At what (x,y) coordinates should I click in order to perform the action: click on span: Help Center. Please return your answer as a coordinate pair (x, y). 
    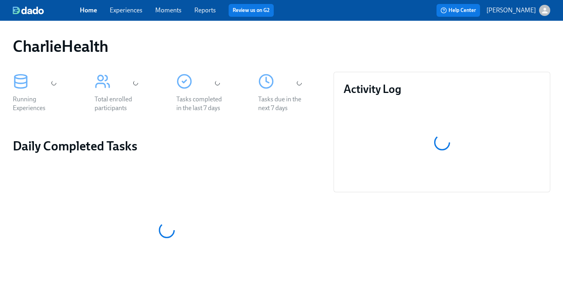
    Looking at the image, I should click on (458, 10).